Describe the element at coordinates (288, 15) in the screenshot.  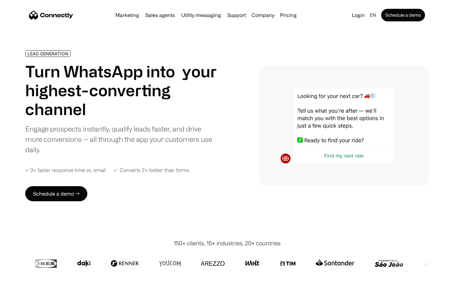
I see `a: Pricing` at that location.